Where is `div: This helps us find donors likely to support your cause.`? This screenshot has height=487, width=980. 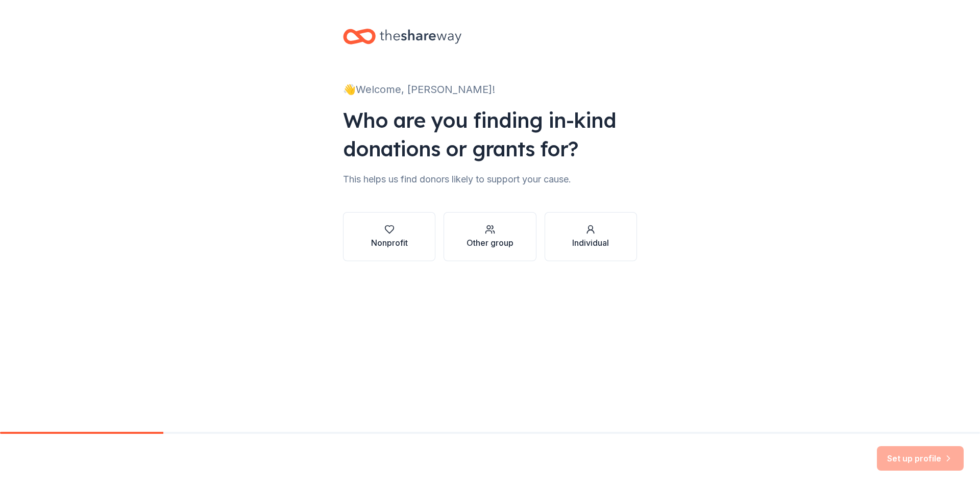
div: This helps us find donors likely to support your cause. is located at coordinates (490, 179).